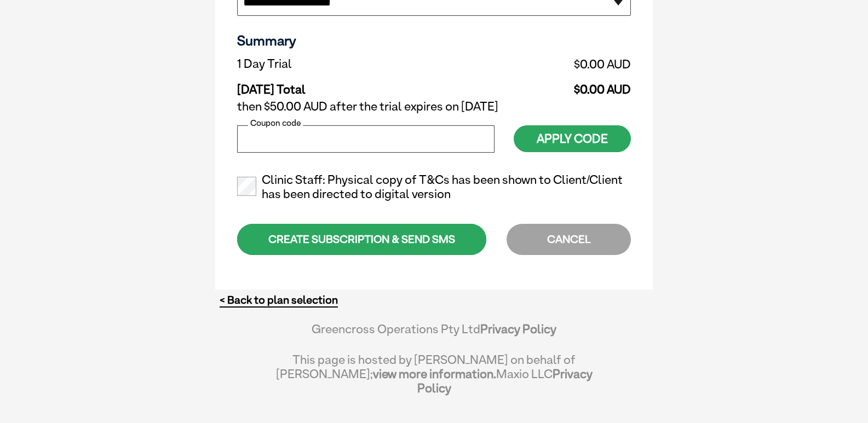 The width and height of the screenshot is (868, 423). I want to click on div: CREATE SUBSCRIPTION & SEND SMS, so click(361, 239).